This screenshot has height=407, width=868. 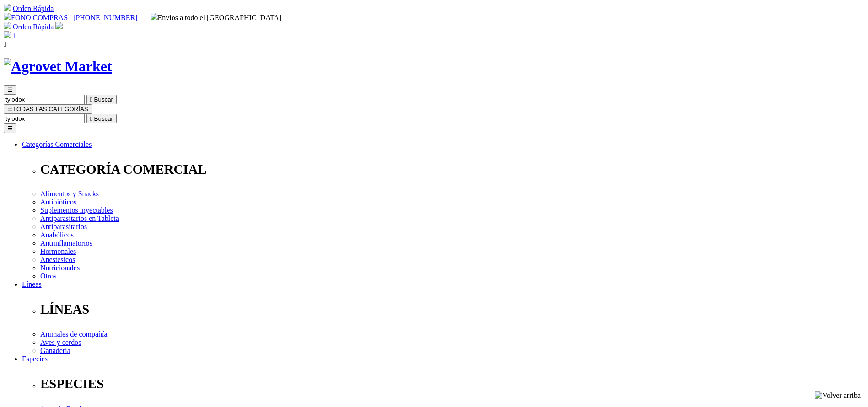 I want to click on img: delivery-truck.svg, so click(x=155, y=16).